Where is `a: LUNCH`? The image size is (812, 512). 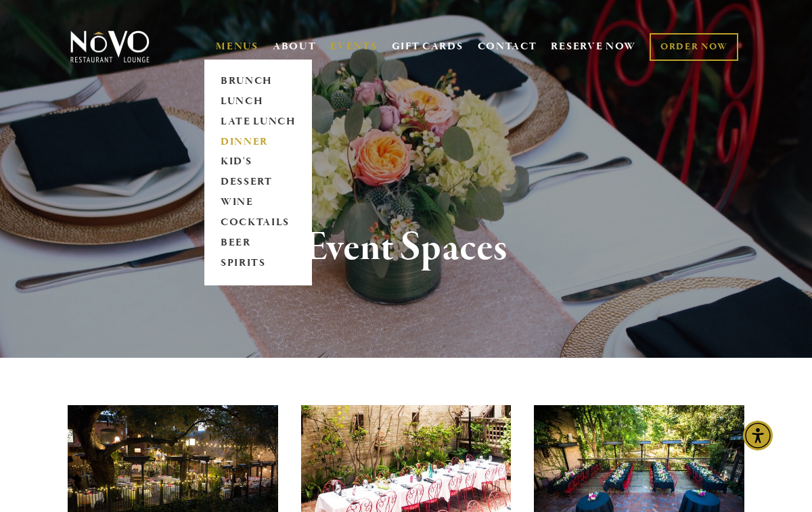 a: LUNCH is located at coordinates (258, 102).